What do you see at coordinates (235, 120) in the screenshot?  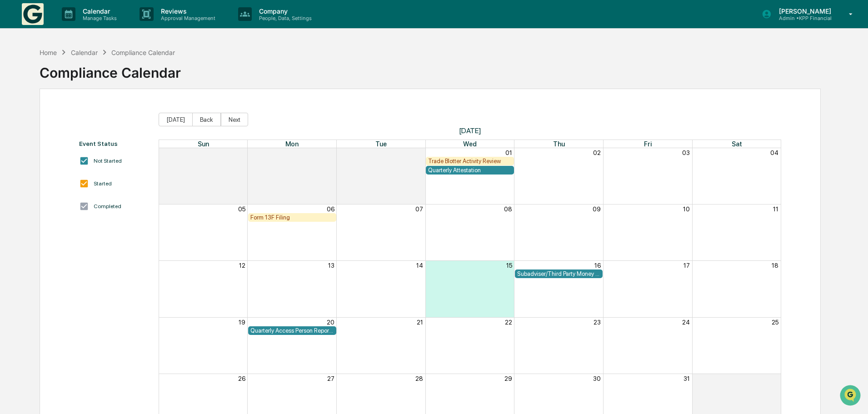 I see `button: Next` at bounding box center [235, 120].